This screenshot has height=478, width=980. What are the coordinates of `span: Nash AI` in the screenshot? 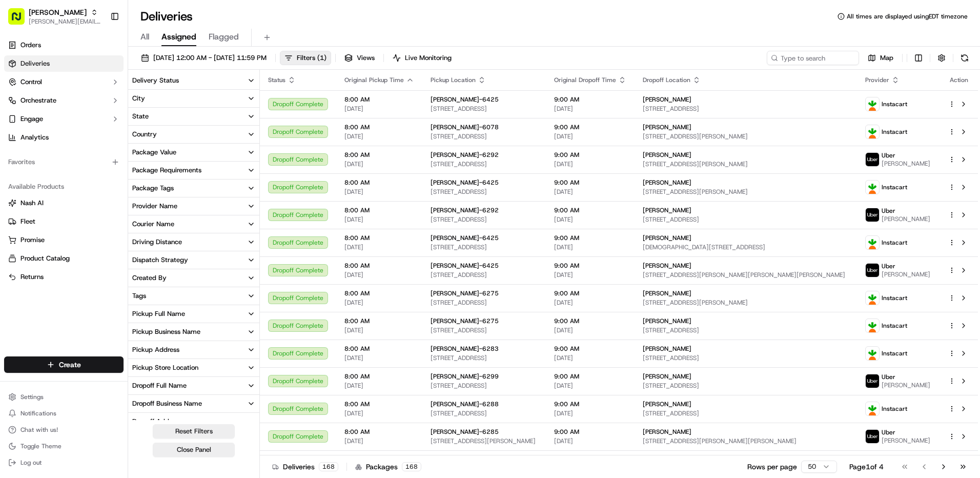 It's located at (32, 203).